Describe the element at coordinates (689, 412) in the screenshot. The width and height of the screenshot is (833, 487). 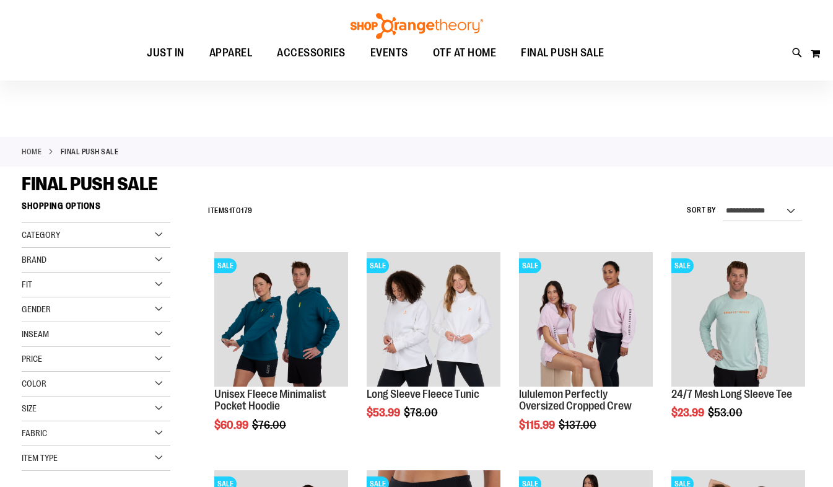
I see `span: $23.99` at that location.